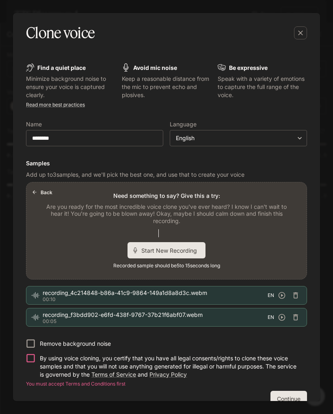  I want to click on p: Add up to 3 samples, and we'll pick the best one, and use that to create your voice, so click(167, 175).